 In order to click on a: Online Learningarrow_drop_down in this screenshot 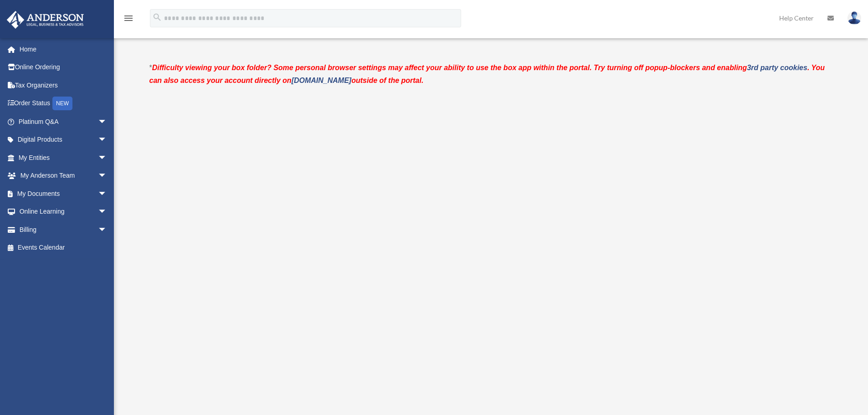, I will do `click(64, 212)`.